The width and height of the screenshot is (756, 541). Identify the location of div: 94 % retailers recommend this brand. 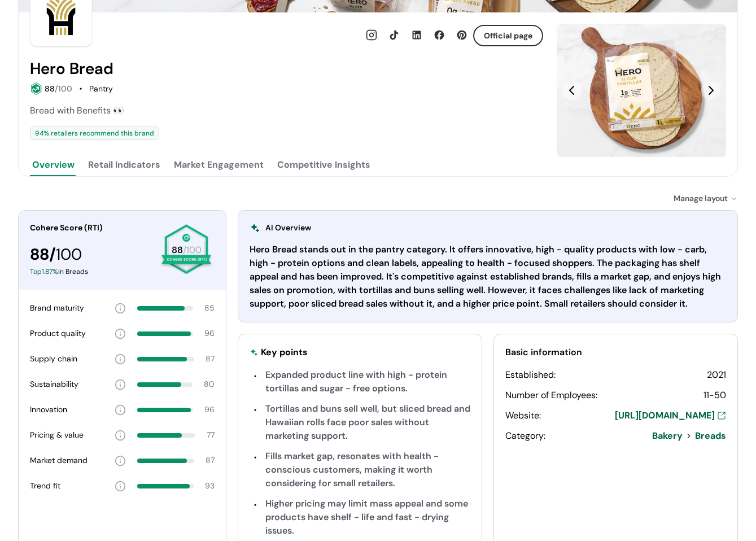
(94, 133).